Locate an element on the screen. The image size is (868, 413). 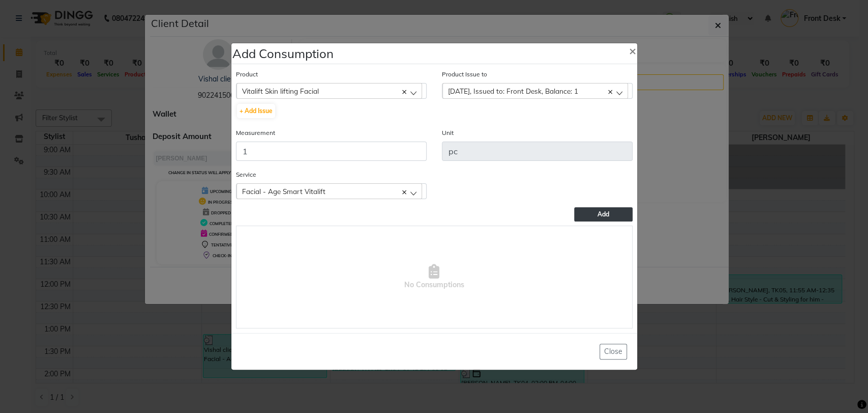
h4: Add Consumption is located at coordinates (283, 54).